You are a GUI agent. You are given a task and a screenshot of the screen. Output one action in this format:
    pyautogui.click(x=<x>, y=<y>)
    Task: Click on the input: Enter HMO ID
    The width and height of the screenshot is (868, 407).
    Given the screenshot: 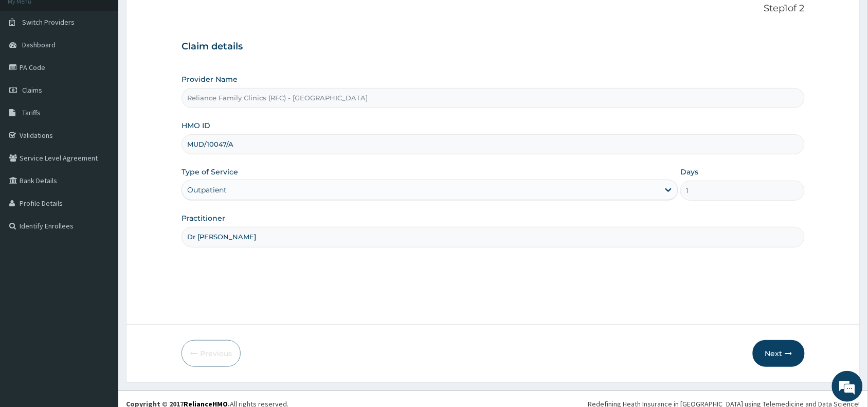 What is the action you would take?
    pyautogui.click(x=493, y=144)
    